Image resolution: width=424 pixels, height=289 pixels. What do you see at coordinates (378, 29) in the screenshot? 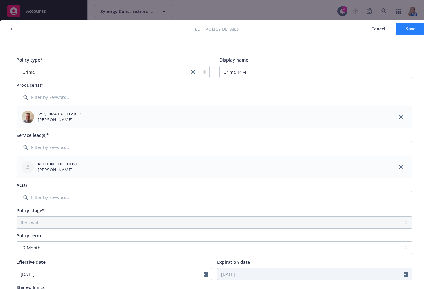
I see `button: Cancel` at bounding box center [378, 29].